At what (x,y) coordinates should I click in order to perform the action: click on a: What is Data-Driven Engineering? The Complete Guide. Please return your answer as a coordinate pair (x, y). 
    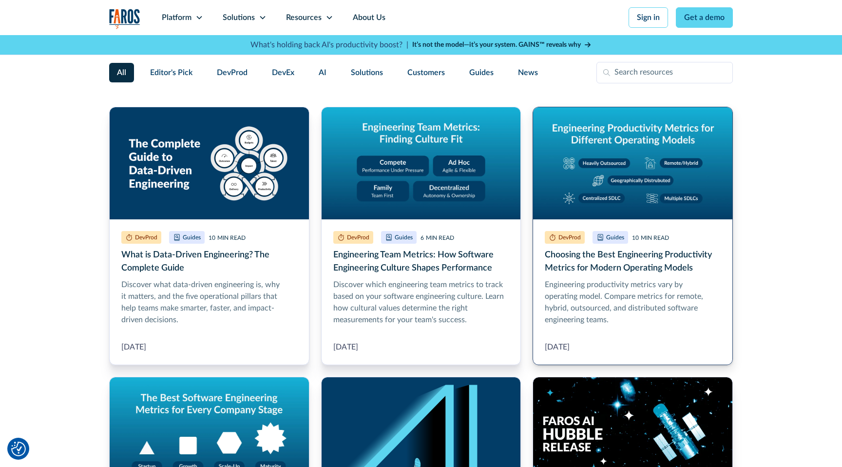
    Looking at the image, I should click on (209, 236).